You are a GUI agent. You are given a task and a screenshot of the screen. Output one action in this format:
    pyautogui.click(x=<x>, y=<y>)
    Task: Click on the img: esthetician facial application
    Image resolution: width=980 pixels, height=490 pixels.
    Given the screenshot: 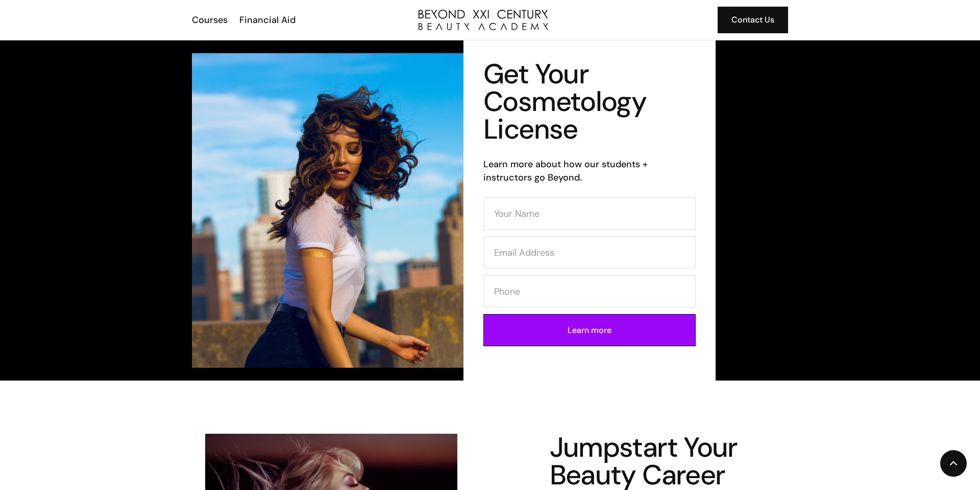 What is the action you would take?
    pyautogui.click(x=341, y=210)
    